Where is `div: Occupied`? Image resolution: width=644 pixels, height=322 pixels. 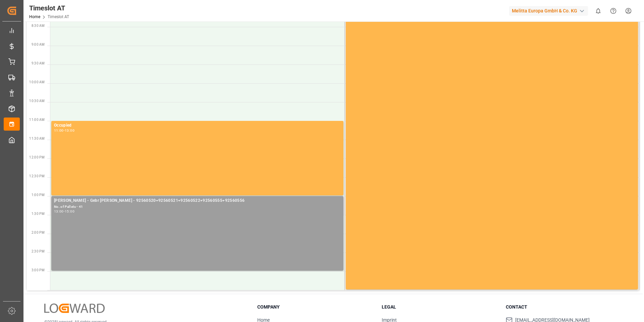 div: Occupied is located at coordinates (197, 126).